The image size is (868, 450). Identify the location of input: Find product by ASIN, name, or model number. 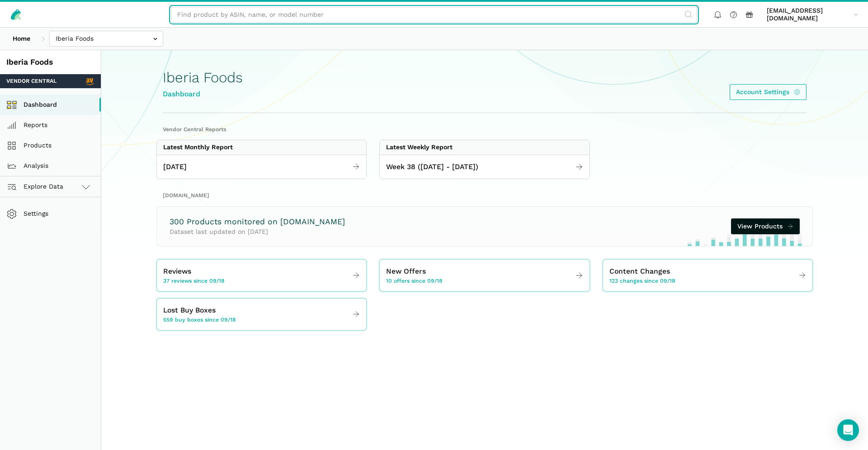
(434, 15).